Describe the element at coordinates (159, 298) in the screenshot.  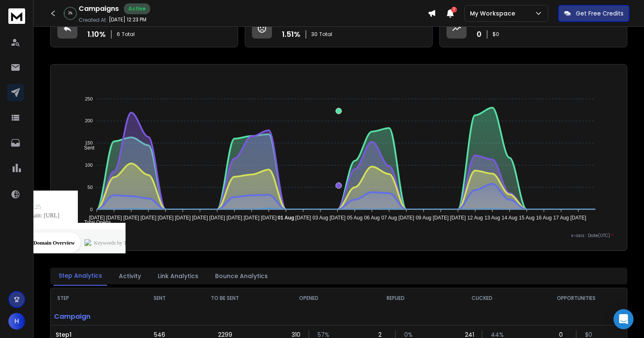
I see `th: SENT` at that location.